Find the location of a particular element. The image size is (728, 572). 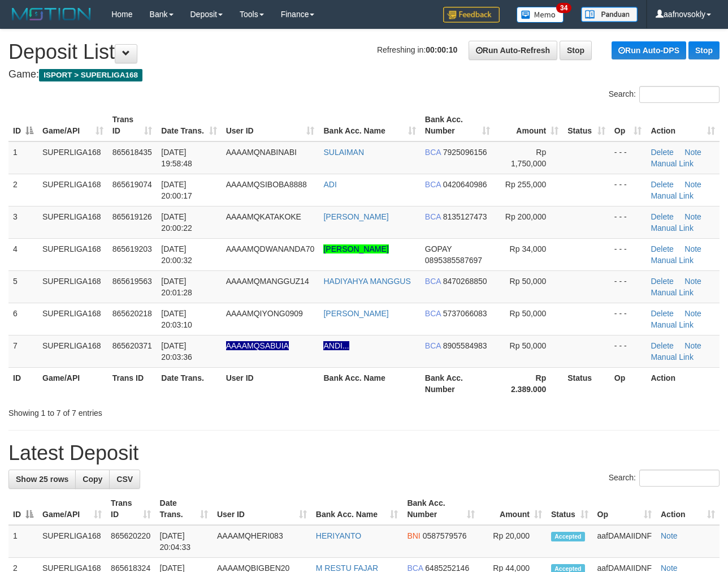

th: Rp 2.389.000 is located at coordinates (530, 383).